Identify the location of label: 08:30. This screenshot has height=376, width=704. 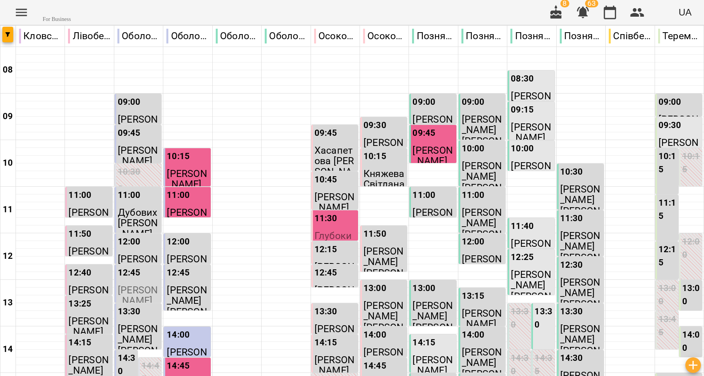
(522, 78).